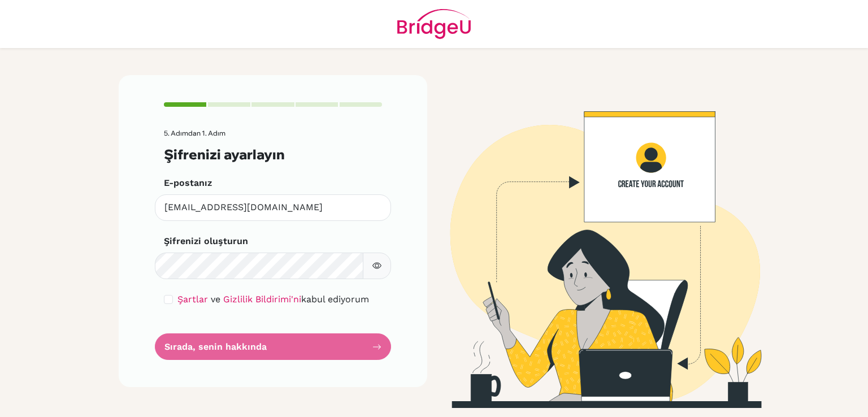  What do you see at coordinates (335, 299) in the screenshot?
I see `font: kabul ediyorum` at bounding box center [335, 299].